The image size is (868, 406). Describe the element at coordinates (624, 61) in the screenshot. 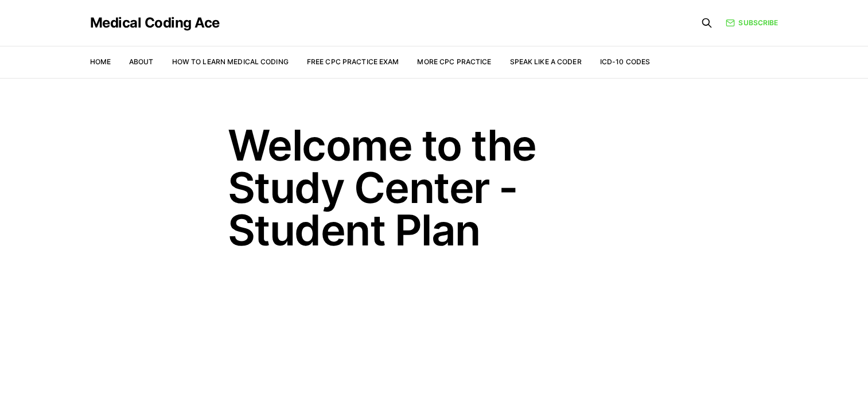

I see `a: ICD-10 Codes` at that location.